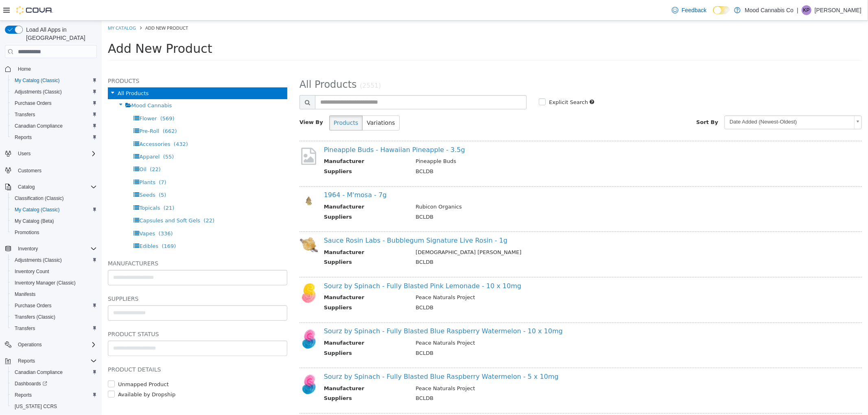  What do you see at coordinates (54, 283) in the screenshot?
I see `button: Inventory Manager (Classic)` at bounding box center [54, 283].